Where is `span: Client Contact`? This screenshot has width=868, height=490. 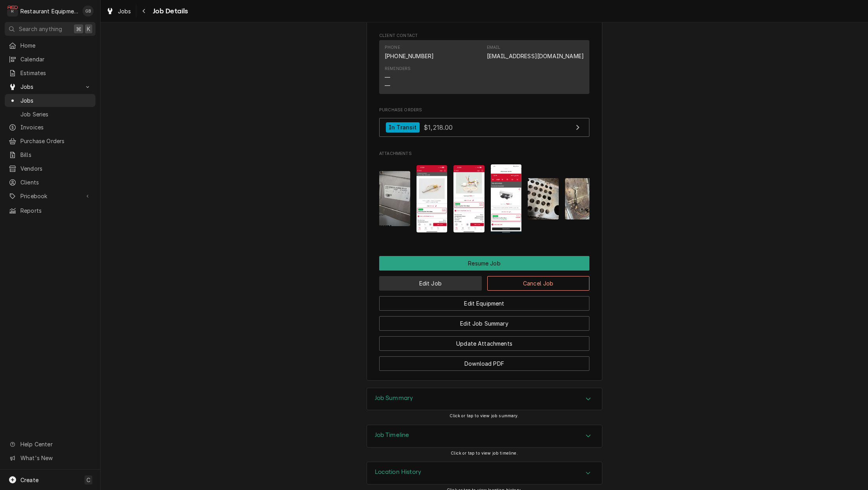 span: Client Contact is located at coordinates (484, 36).